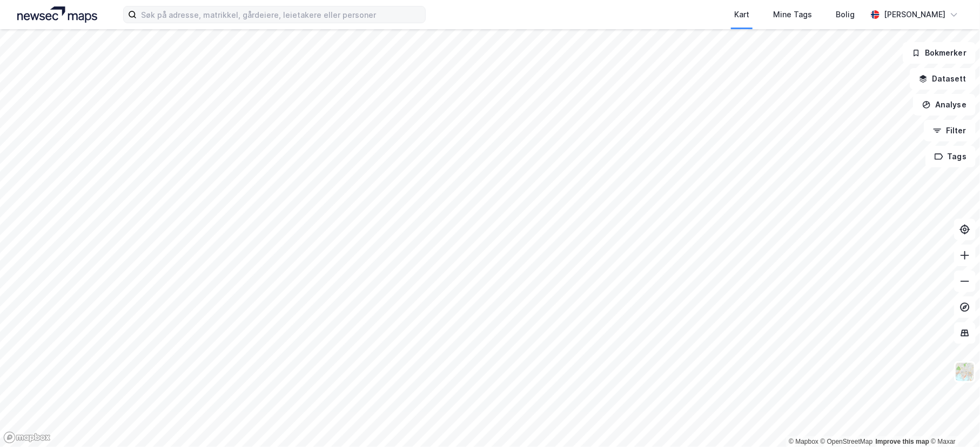 The width and height of the screenshot is (980, 447). I want to click on div: Kontrollprogram for chat, so click(953, 421).